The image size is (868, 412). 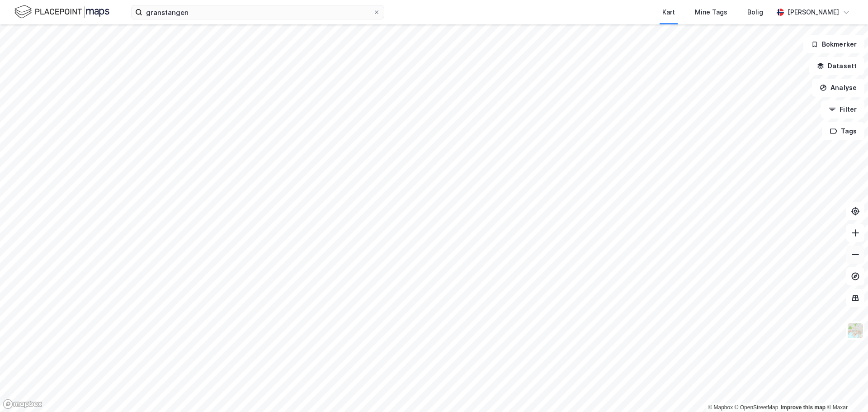 What do you see at coordinates (23, 404) in the screenshot?
I see `a: Mapbox homepage` at bounding box center [23, 404].